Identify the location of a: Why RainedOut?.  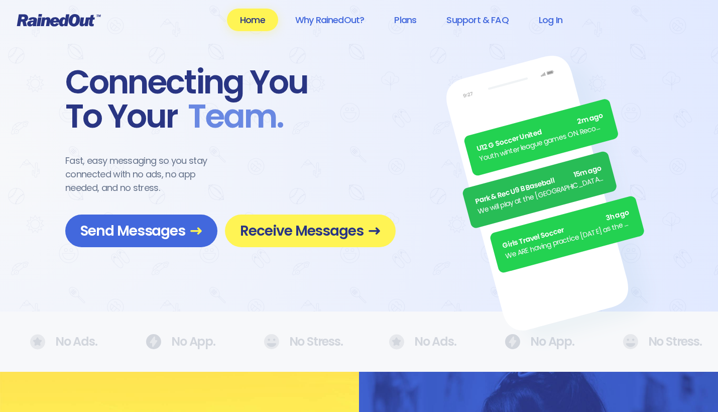
(330, 20).